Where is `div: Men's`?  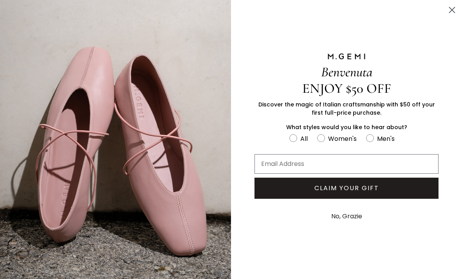
div: Men's is located at coordinates (386, 139).